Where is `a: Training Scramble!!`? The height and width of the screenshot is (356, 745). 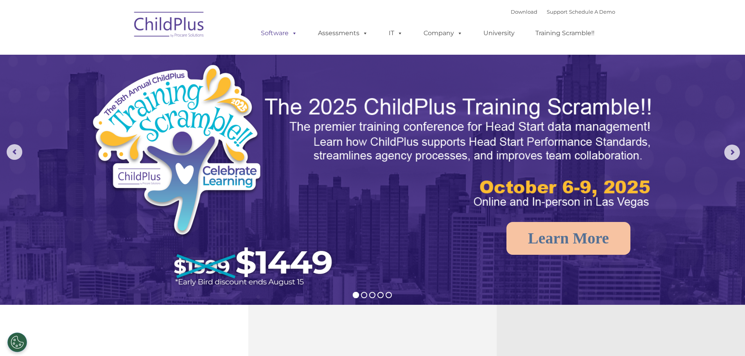
a: Training Scramble!! is located at coordinates (565, 33).